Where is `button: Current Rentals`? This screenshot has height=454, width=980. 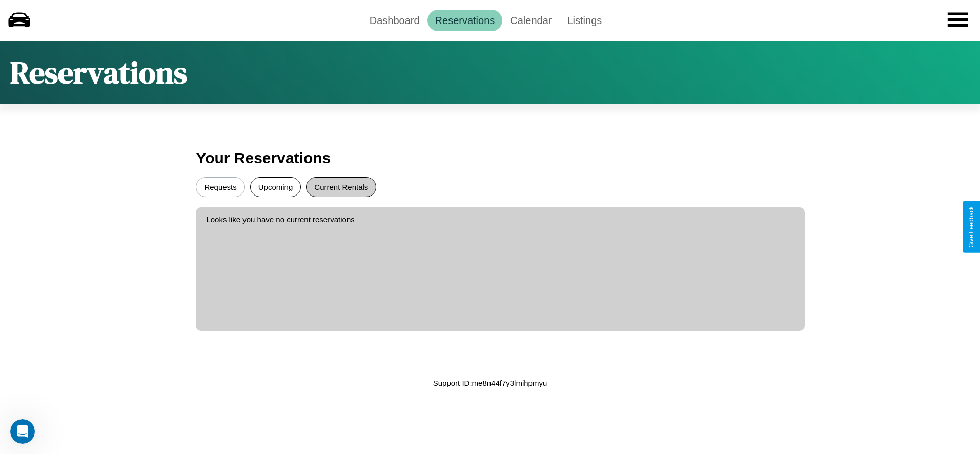 button: Current Rentals is located at coordinates (340, 187).